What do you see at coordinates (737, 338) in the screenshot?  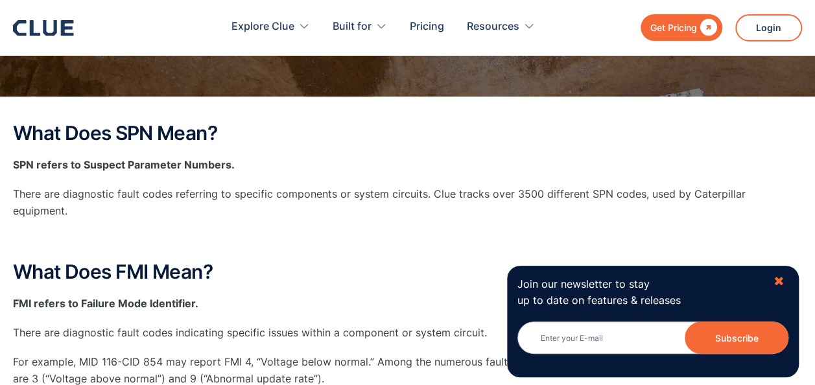 I see `input: Subscribe` at bounding box center [737, 338].